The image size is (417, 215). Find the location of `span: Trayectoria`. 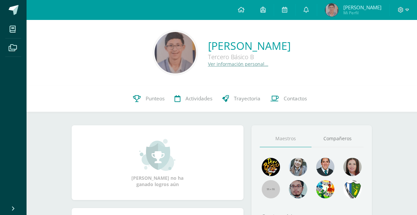

span: Trayectoria is located at coordinates (247, 98).